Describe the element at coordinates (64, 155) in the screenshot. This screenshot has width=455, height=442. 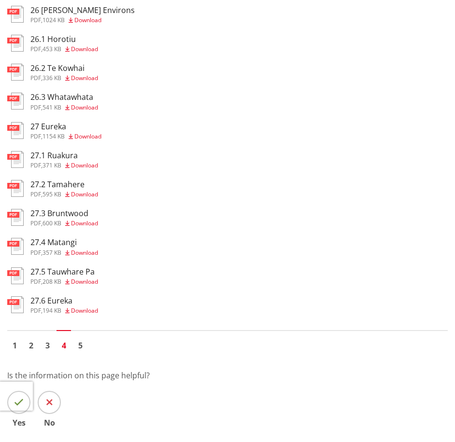
I see `h3: 27.1 Ruakura` at that location.